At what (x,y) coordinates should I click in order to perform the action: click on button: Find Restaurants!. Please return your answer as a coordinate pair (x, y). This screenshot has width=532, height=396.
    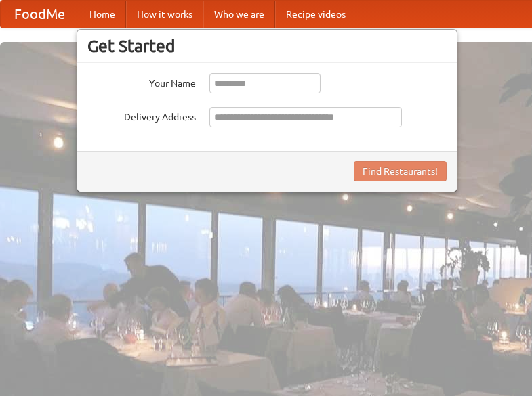
    Looking at the image, I should click on (400, 171).